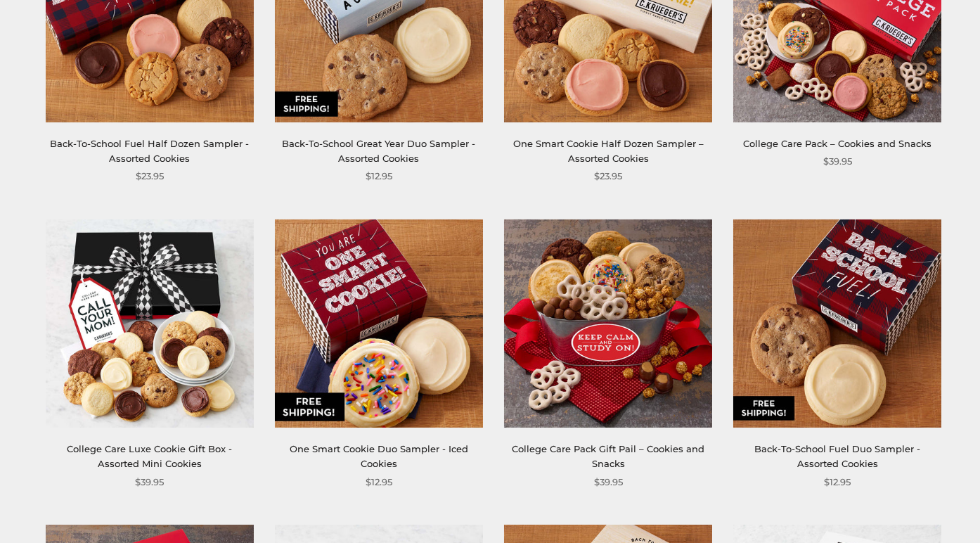 The width and height of the screenshot is (980, 543). I want to click on a: Back-To-School Fuel Half Dozen Sampler - Assorted Cookies, so click(149, 150).